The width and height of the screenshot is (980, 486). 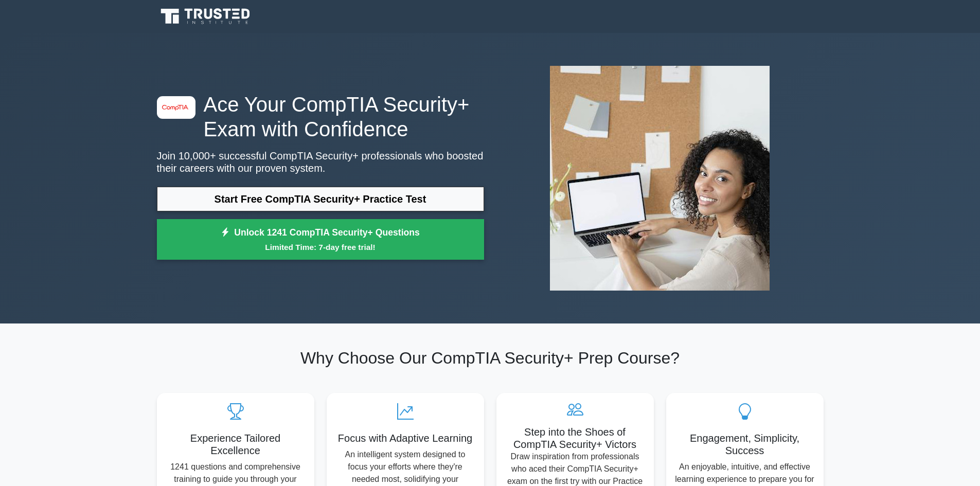 What do you see at coordinates (576, 438) in the screenshot?
I see `h5: Step into the Shoes of CompTIA Security+ Victors` at bounding box center [576, 438].